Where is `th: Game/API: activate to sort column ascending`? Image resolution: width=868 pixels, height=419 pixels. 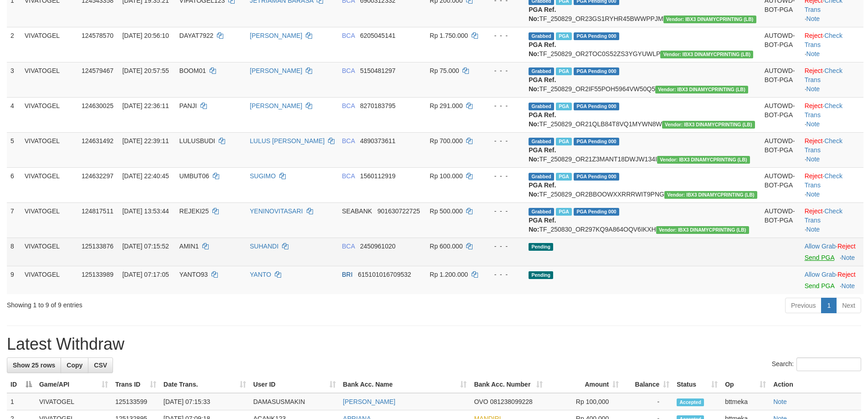
th: Game/API: activate to sort column ascending is located at coordinates (73, 384).